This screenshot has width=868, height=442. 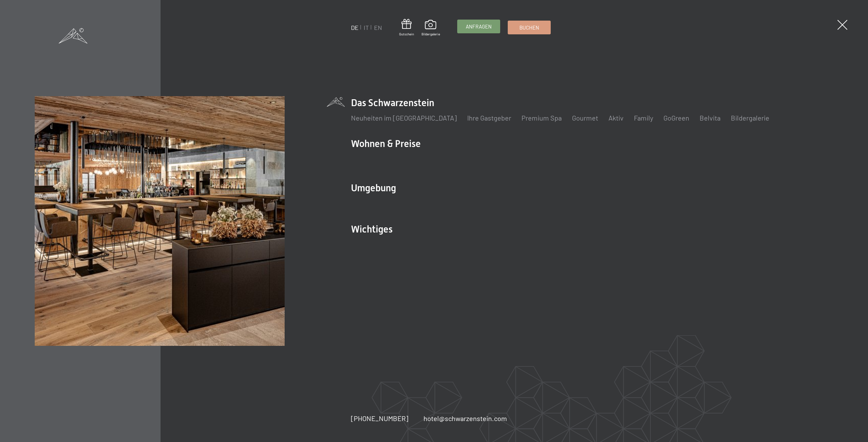 What do you see at coordinates (710, 118) in the screenshot?
I see `a: Belvita` at bounding box center [710, 118].